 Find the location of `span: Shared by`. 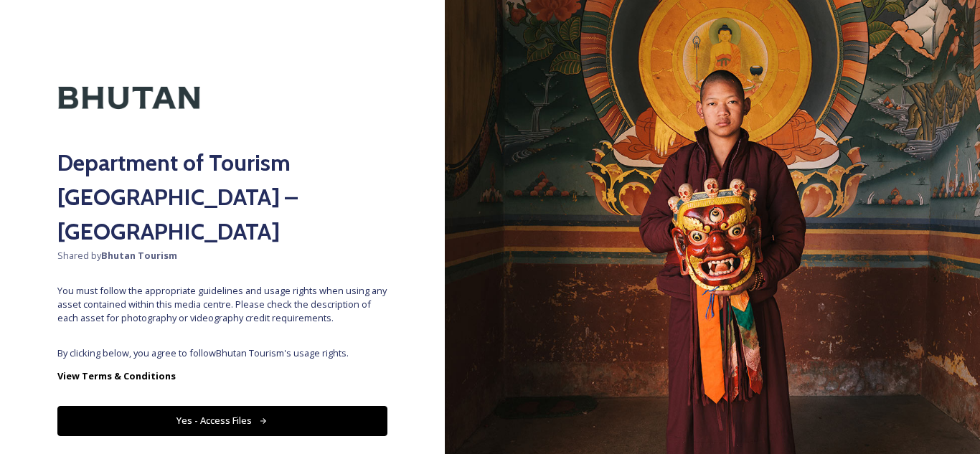

span: Shared by is located at coordinates (223, 255).